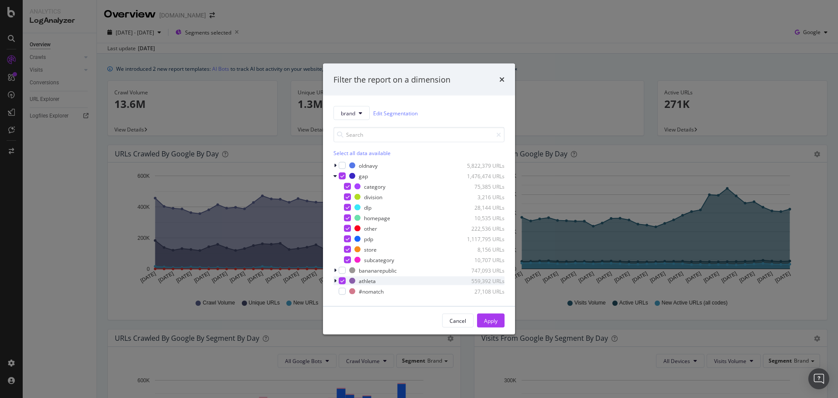 The height and width of the screenshot is (398, 838). What do you see at coordinates (371, 291) in the screenshot?
I see `div: #nomatch` at bounding box center [371, 291].